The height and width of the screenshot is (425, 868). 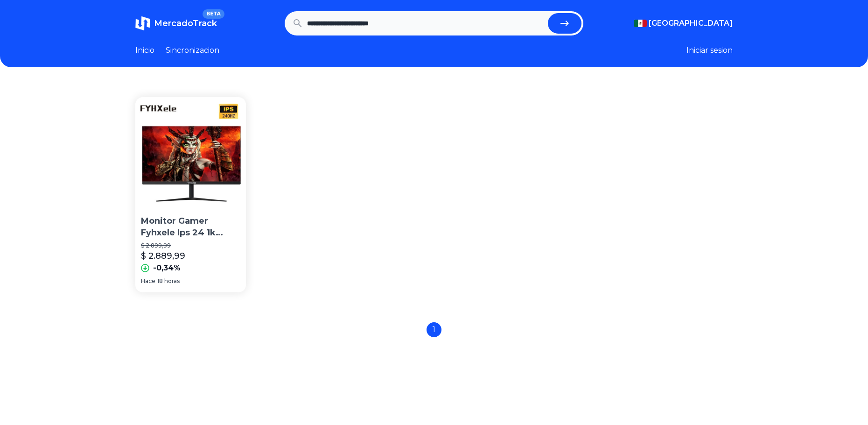 I want to click on img: Mexico, so click(x=640, y=23).